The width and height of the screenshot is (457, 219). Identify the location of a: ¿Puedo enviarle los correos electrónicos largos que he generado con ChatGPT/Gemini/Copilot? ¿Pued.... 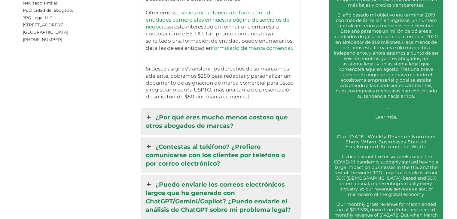
(220, 197).